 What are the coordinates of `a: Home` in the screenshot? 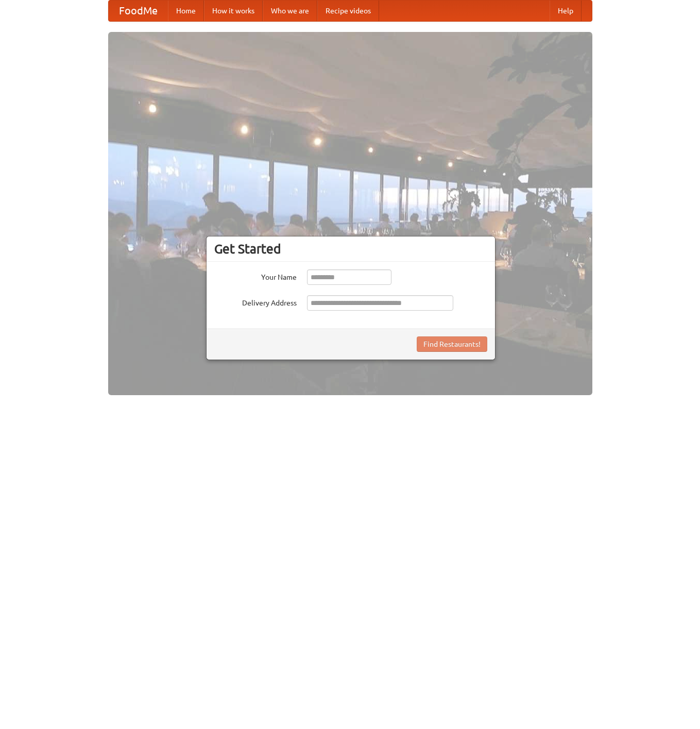 It's located at (186, 10).